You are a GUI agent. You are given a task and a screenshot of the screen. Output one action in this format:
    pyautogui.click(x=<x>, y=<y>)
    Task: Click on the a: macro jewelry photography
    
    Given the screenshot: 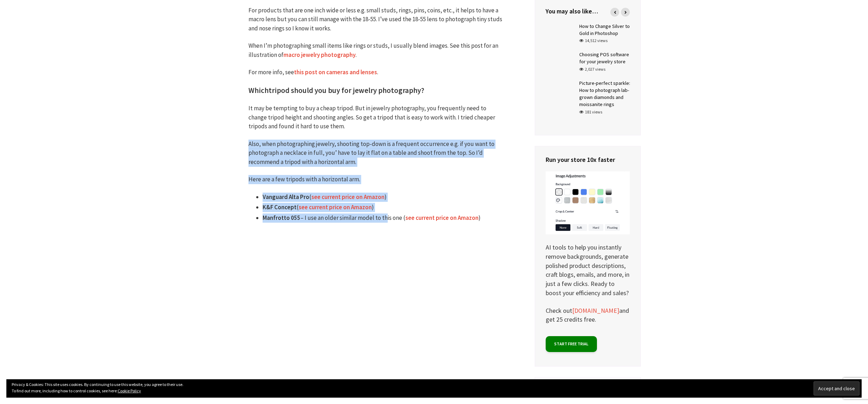 What is the action you would take?
    pyautogui.click(x=319, y=55)
    